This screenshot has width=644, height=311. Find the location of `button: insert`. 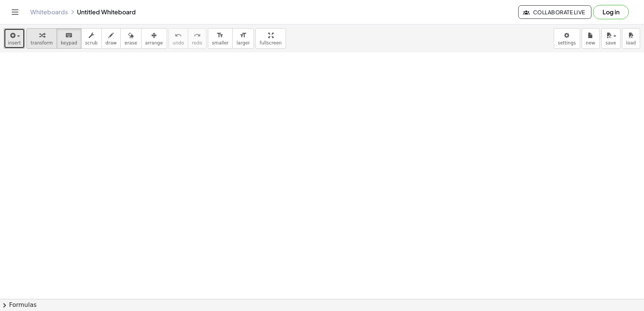

button: insert is located at coordinates (15, 38).